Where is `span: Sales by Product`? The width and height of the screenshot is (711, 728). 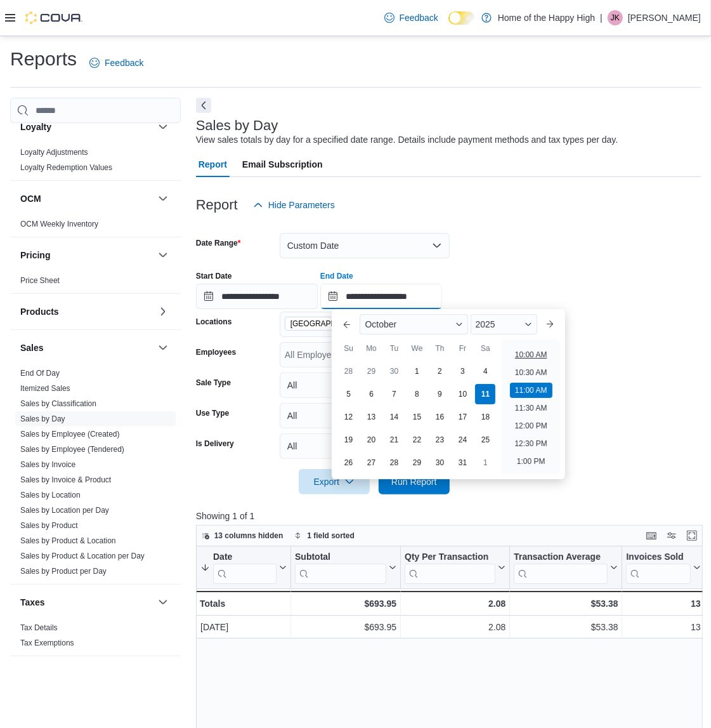
span: Sales by Product is located at coordinates (49, 525).